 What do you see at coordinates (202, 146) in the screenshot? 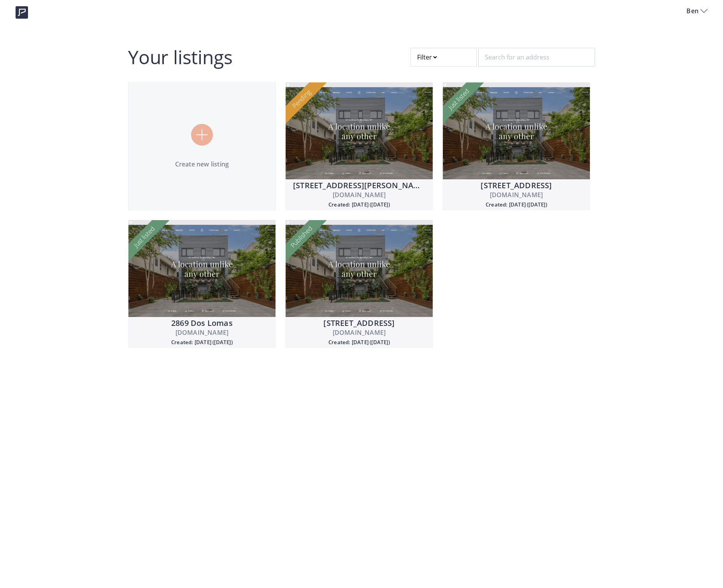
I see `a: Create new listing` at bounding box center [202, 146].